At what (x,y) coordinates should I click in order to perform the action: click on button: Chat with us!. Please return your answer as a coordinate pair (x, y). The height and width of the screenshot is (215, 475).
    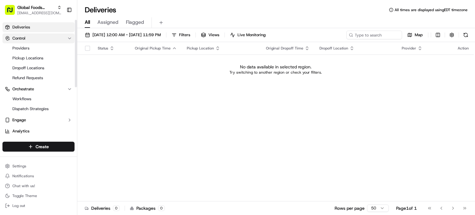
    Looking at the image, I should click on (38, 186).